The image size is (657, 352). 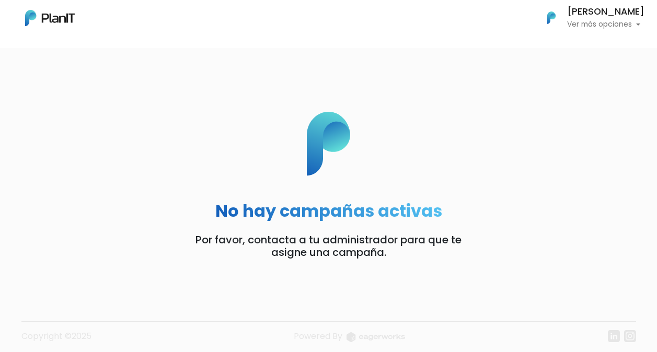 What do you see at coordinates (56, 340) in the screenshot?
I see `p: Copyright ©2025` at bounding box center [56, 340].